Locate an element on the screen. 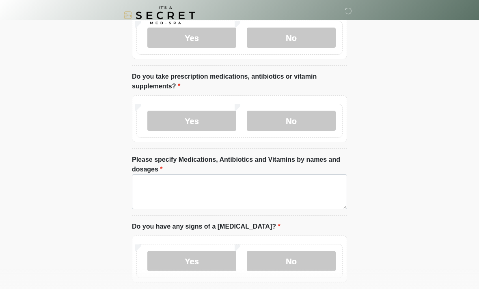  img: It's A Secret Med Spa Logo is located at coordinates (159, 15).